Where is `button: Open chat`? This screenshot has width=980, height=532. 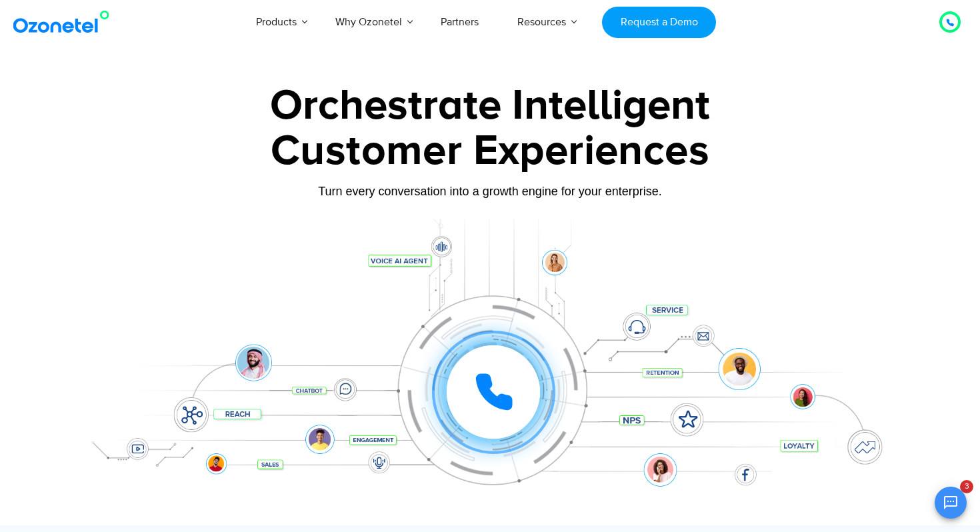
button: Open chat is located at coordinates (950, 502).